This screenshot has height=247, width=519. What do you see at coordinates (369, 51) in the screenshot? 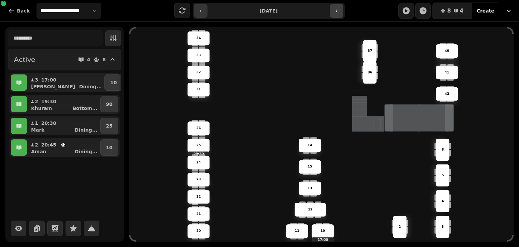
I see `p: 37` at bounding box center [369, 51].